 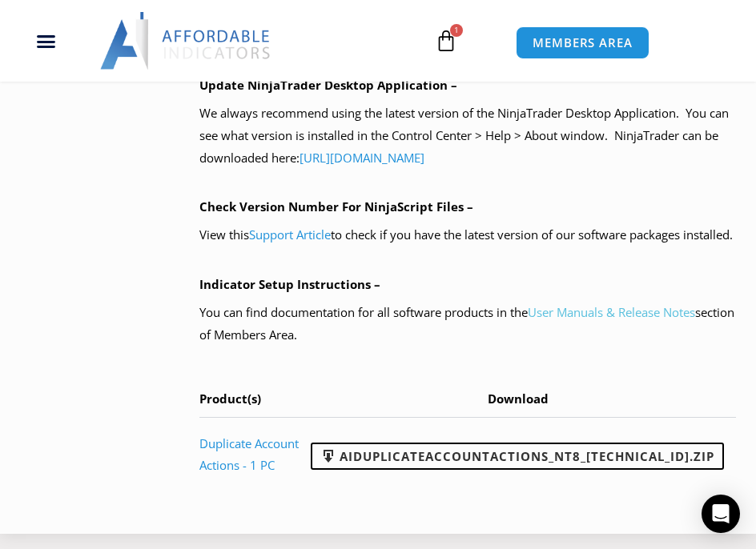 I want to click on p: You can find documentation for all software products in the section of Members Area., so click(x=468, y=324).